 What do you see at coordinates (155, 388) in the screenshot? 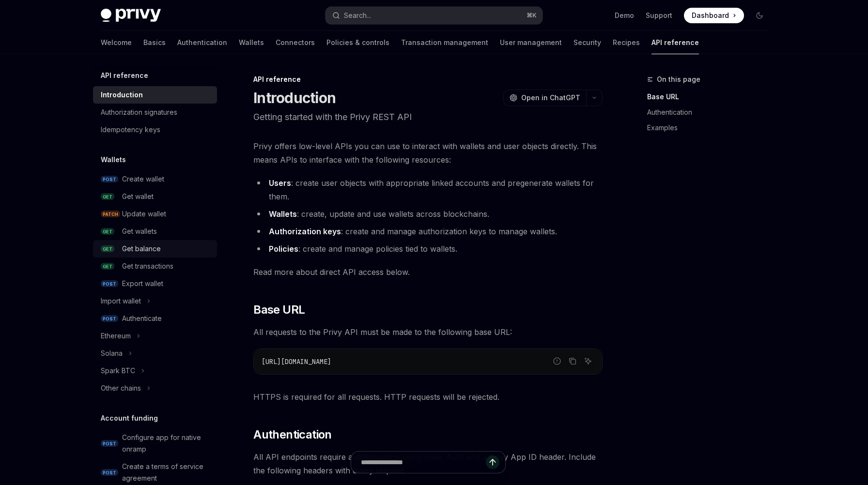
I see `button: Toggle Other chains section` at bounding box center [155, 388].